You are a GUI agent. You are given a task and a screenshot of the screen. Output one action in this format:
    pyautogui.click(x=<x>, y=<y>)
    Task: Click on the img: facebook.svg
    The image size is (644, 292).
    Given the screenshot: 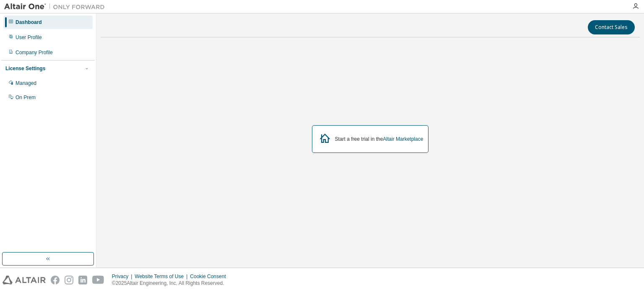 What is the action you would take?
    pyautogui.click(x=55, y=280)
    